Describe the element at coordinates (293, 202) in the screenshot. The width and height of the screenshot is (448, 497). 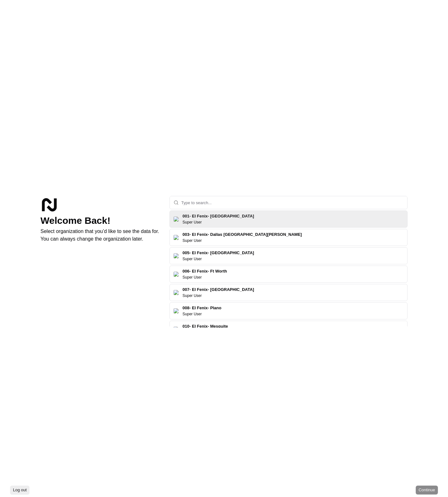
I see `input: Type to search...` at that location.